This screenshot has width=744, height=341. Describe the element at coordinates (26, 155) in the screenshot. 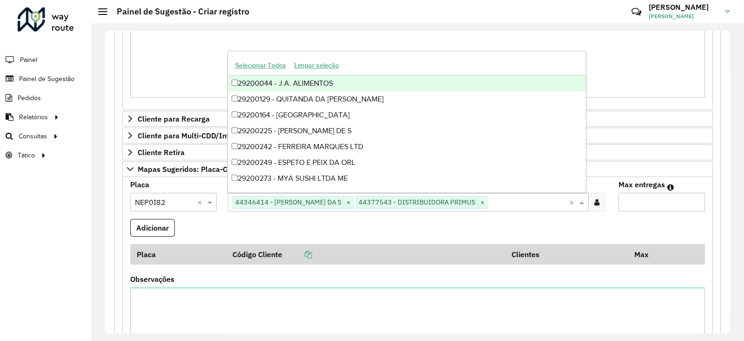

I see `span: Tático` at that location.